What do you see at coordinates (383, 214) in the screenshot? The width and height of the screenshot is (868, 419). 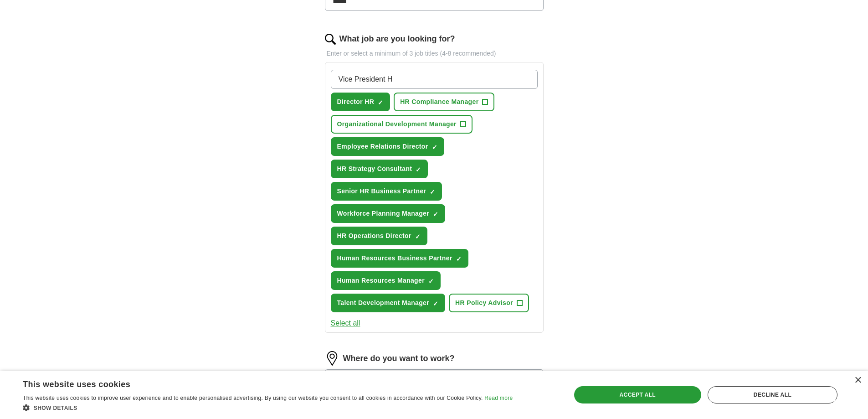 I see `span: Workforce Planning Manager` at bounding box center [383, 214].